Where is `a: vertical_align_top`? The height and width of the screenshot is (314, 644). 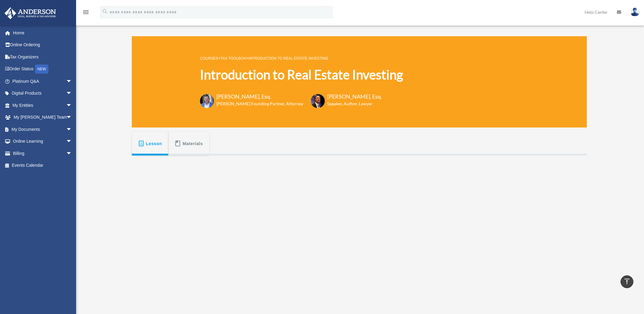
a: vertical_align_top is located at coordinates (627, 282).